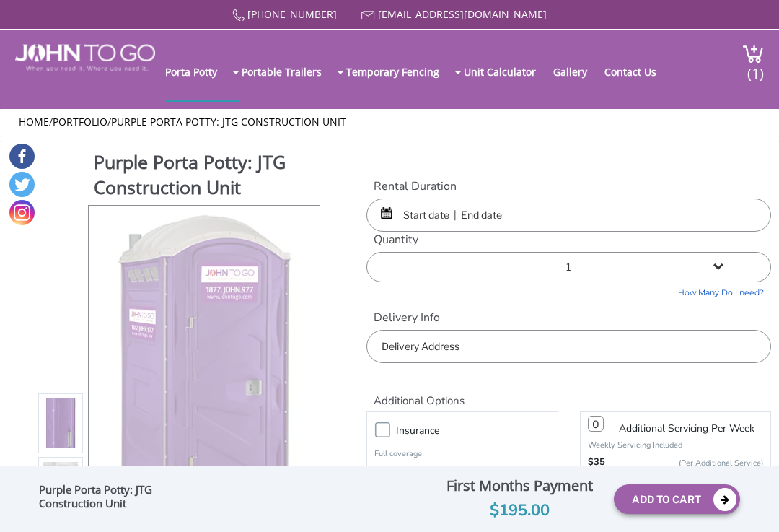  What do you see at coordinates (675, 444) in the screenshot?
I see `p: Weekly Servicing Included` at bounding box center [675, 444].